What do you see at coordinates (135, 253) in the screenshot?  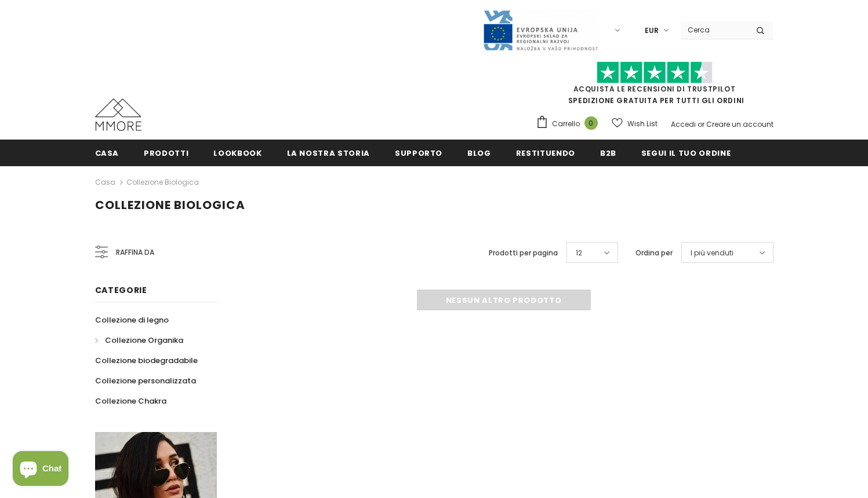 I see `span: Raffina da` at bounding box center [135, 253].